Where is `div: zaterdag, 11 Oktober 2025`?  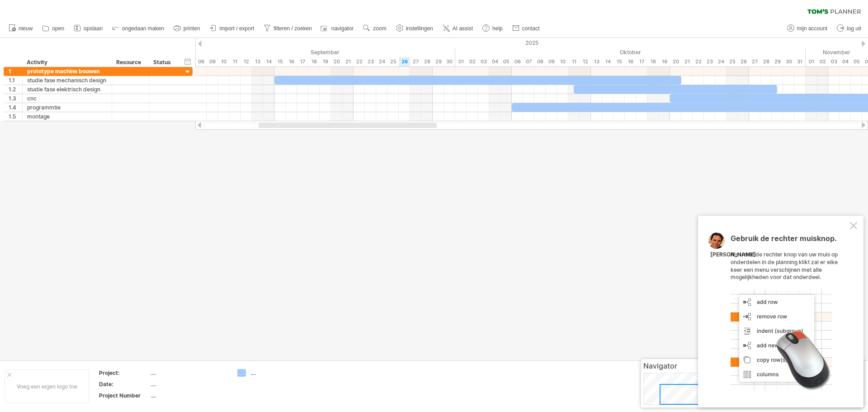
div: zaterdag, 11 Oktober 2025 is located at coordinates (574, 62).